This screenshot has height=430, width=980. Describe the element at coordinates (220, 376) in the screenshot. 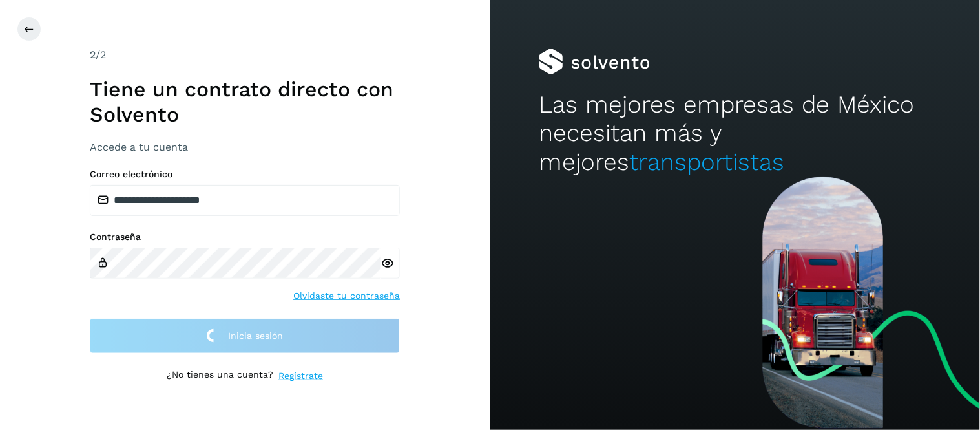

I see `p: ¿No tienes una cuenta?` at that location.